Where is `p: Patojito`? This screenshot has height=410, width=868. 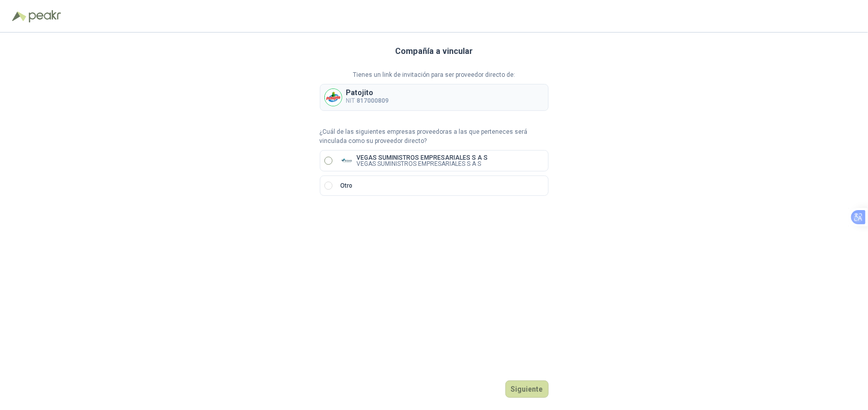 p: Patojito is located at coordinates (367, 93).